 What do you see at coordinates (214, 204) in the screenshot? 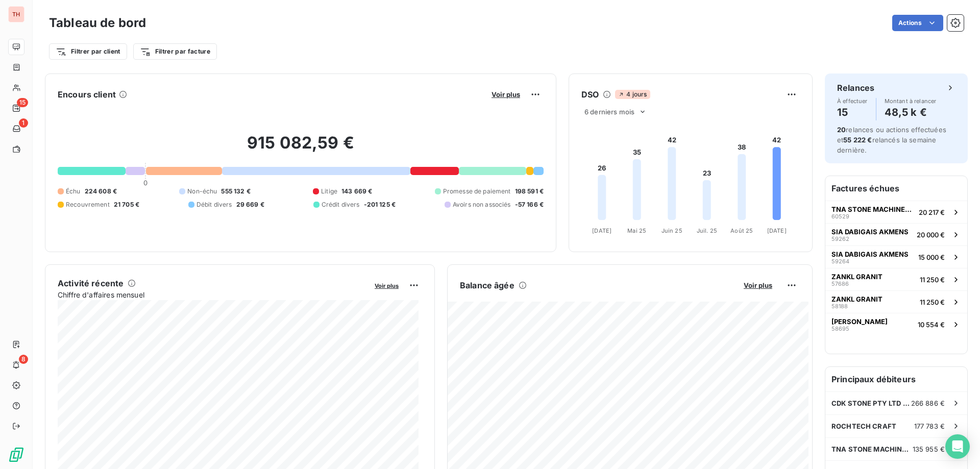
I see `span: Débit divers` at bounding box center [214, 204].